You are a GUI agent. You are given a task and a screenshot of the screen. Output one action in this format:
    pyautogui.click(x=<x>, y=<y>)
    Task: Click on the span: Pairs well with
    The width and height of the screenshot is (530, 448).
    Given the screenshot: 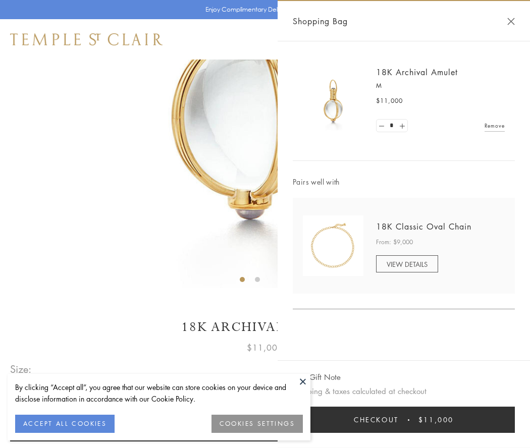 What is the action you would take?
    pyautogui.click(x=404, y=182)
    